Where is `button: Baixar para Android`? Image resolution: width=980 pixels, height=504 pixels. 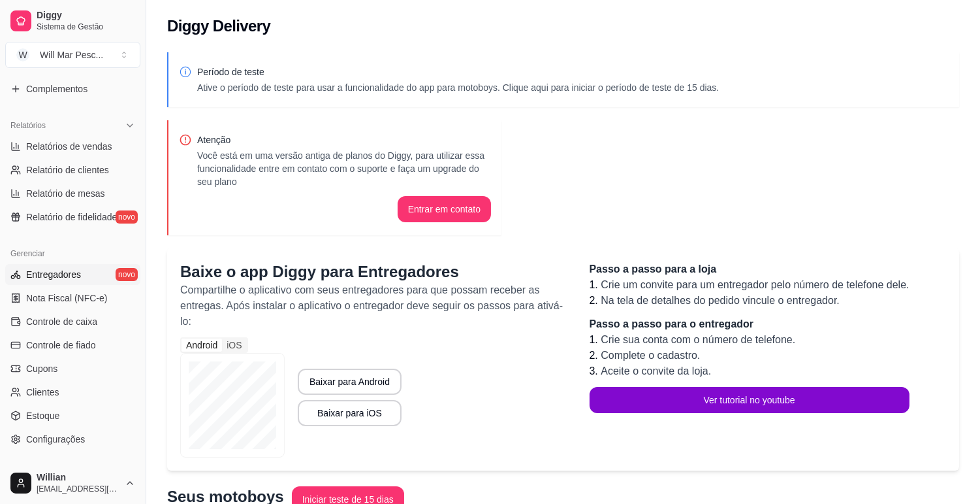
button: Baixar para Android is located at coordinates (349, 382).